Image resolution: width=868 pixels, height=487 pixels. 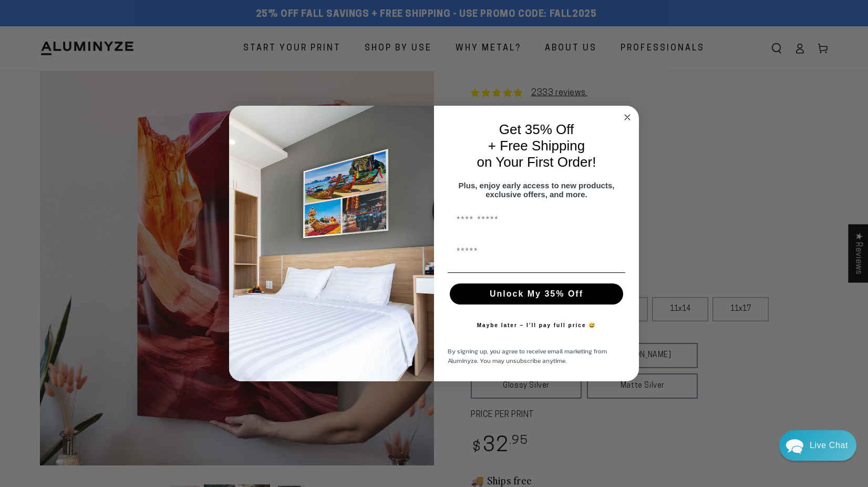 I want to click on span: Get 35% Off, so click(x=537, y=129).